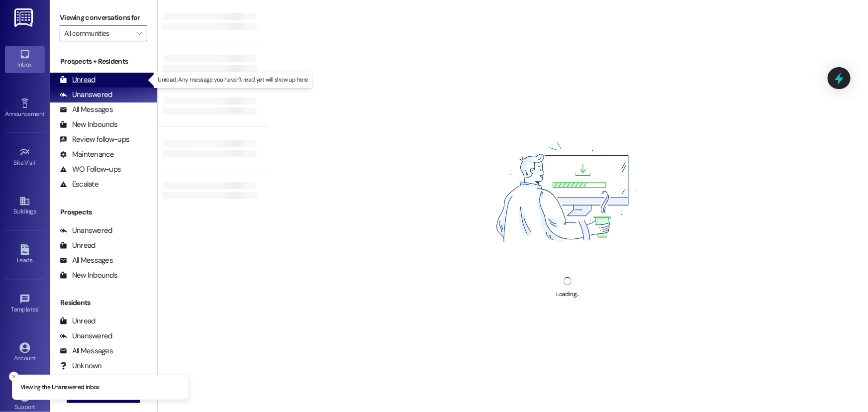 This screenshot has height=412, width=868. I want to click on a: Leads, so click(25, 255).